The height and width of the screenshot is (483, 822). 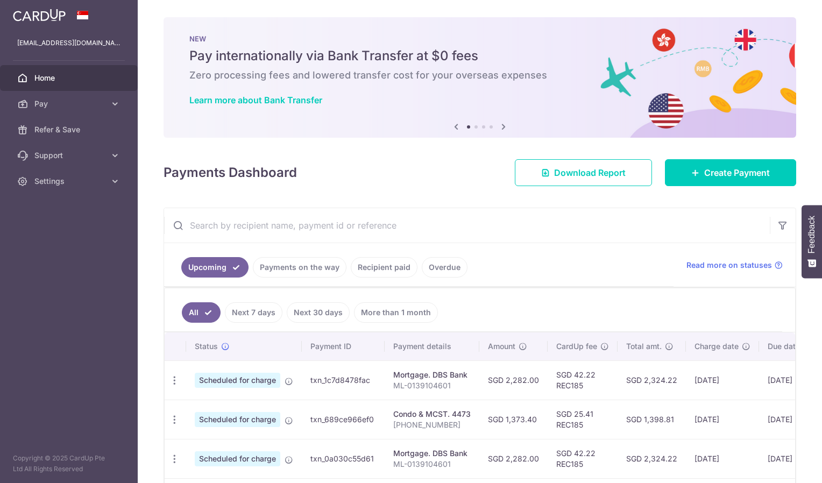 I want to click on h5: Pay internationally via Bank Transfer at $0 fees, so click(x=480, y=56).